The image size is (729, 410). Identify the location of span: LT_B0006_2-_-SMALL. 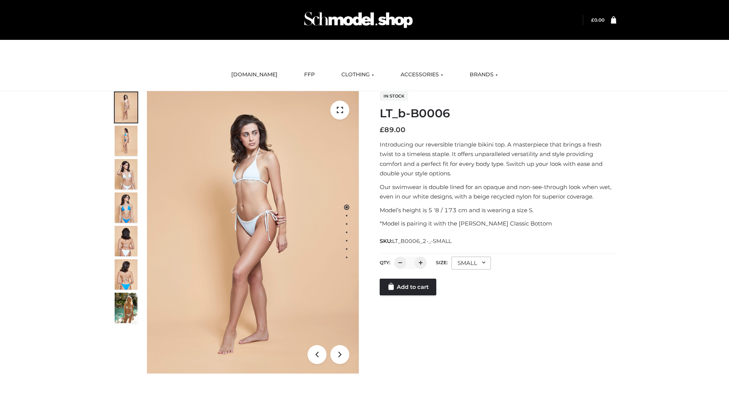
(422, 241).